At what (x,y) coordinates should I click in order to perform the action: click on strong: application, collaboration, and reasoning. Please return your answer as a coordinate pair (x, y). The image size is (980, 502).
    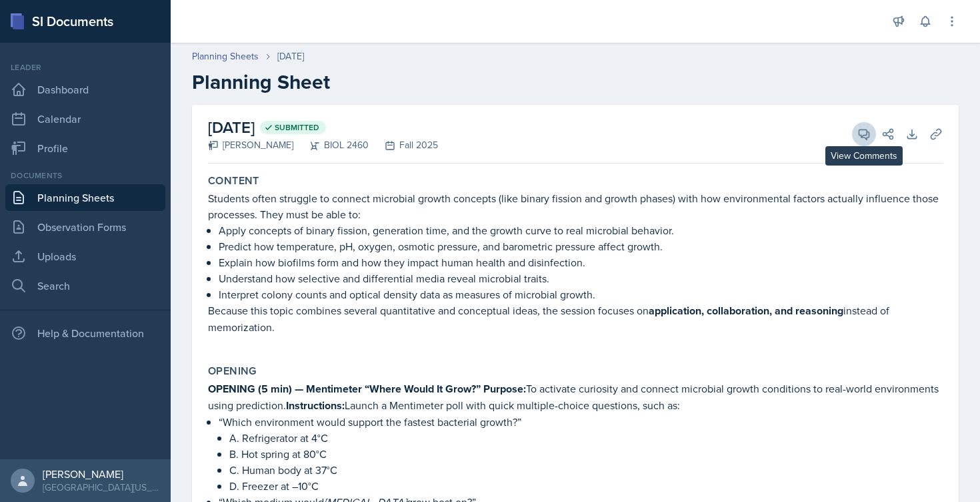
    Looking at the image, I should click on (746, 310).